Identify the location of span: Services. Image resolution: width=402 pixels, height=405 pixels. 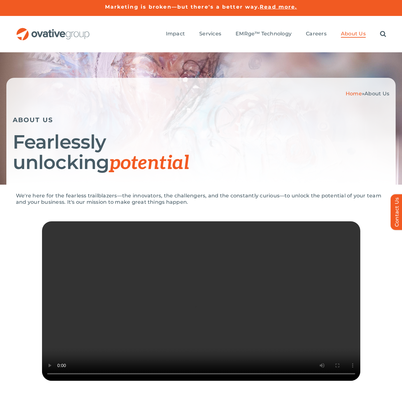
(210, 34).